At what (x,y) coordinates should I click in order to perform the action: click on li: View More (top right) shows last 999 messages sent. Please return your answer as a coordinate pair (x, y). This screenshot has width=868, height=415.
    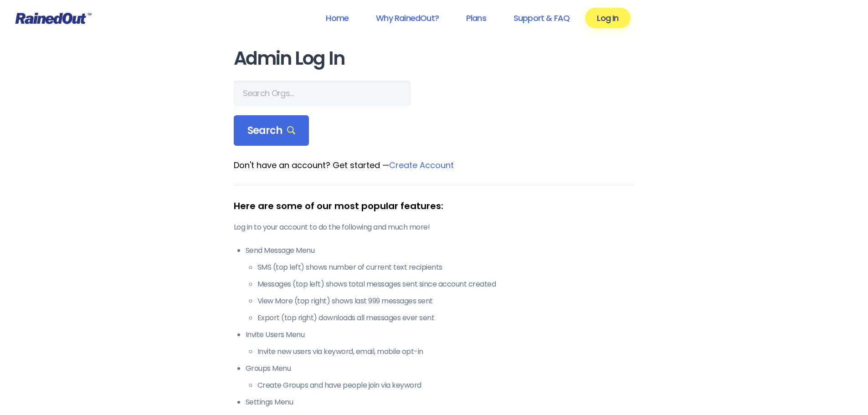
    Looking at the image, I should click on (446, 301).